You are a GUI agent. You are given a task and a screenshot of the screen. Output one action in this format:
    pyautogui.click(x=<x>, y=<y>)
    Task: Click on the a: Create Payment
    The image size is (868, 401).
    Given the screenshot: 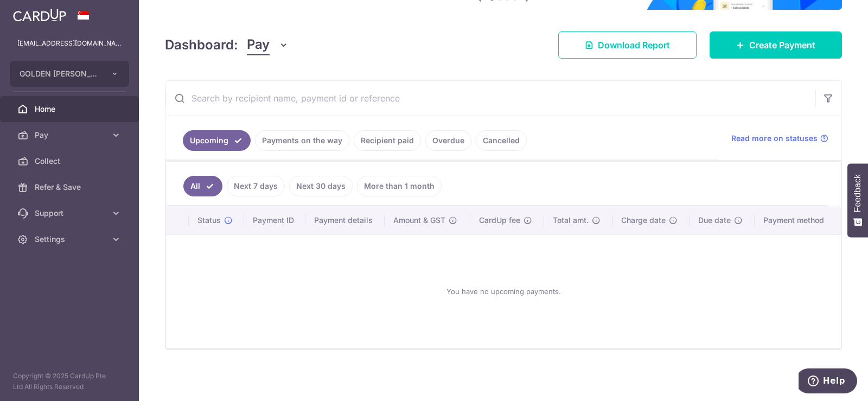 What is the action you would take?
    pyautogui.click(x=775, y=45)
    